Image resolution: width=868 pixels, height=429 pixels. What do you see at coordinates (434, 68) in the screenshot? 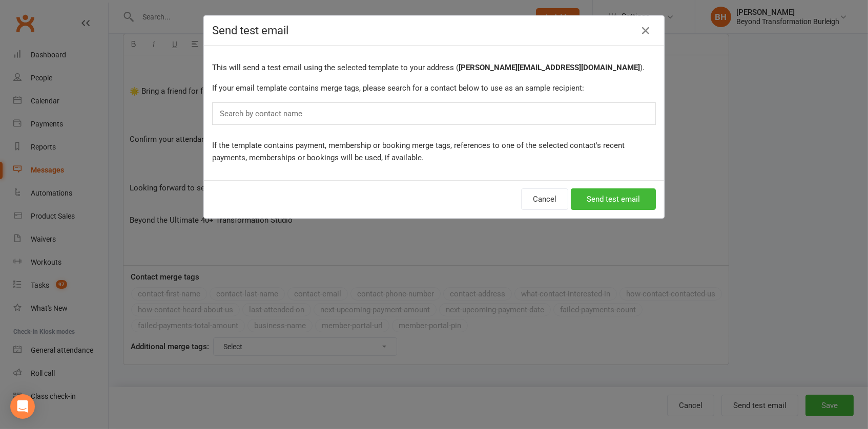
I see `p: This will send a test email using the selected template to your address ( ).` at bounding box center [434, 68].